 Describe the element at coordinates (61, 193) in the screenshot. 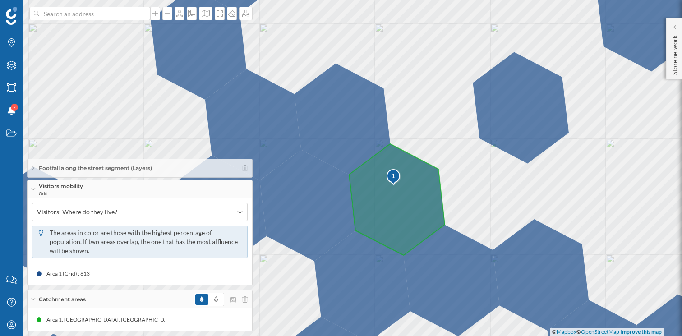

I see `span: Grid` at that location.